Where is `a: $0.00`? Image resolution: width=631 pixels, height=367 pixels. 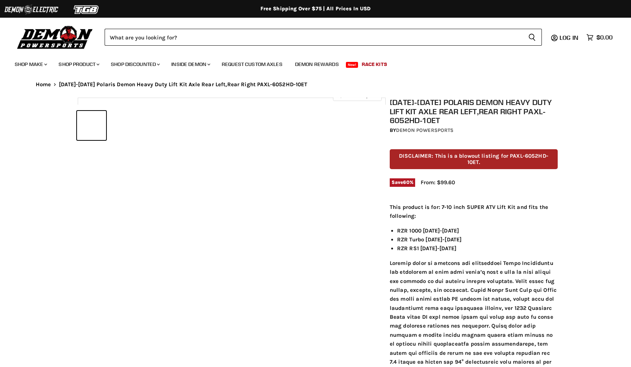 a: $0.00 is located at coordinates (600, 37).